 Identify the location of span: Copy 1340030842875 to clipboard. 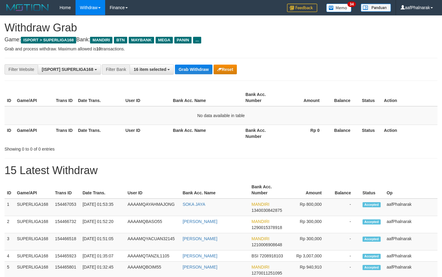
(267, 210).